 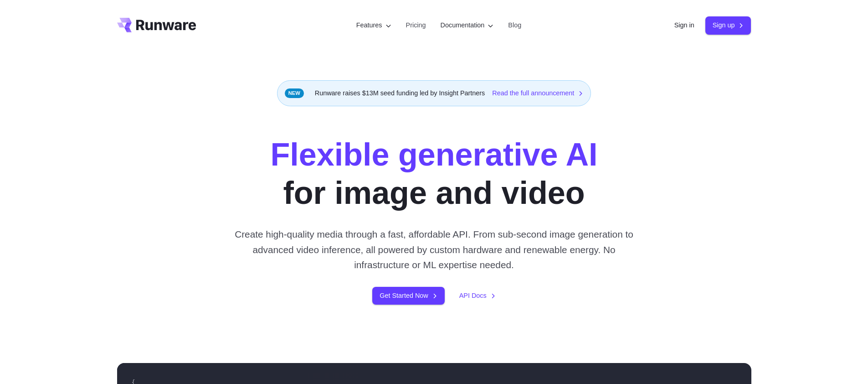 I want to click on a: Read the full announcement, so click(x=537, y=93).